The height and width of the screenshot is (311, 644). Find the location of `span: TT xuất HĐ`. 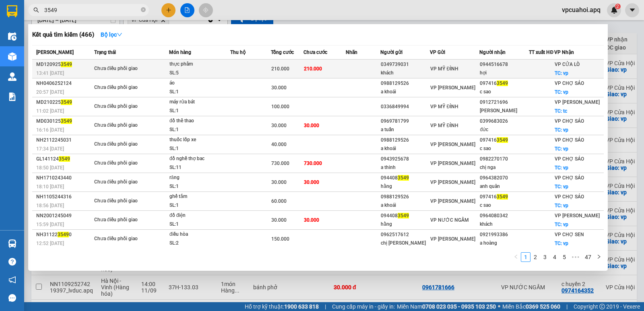

span: TT xuất HĐ is located at coordinates (541, 52).